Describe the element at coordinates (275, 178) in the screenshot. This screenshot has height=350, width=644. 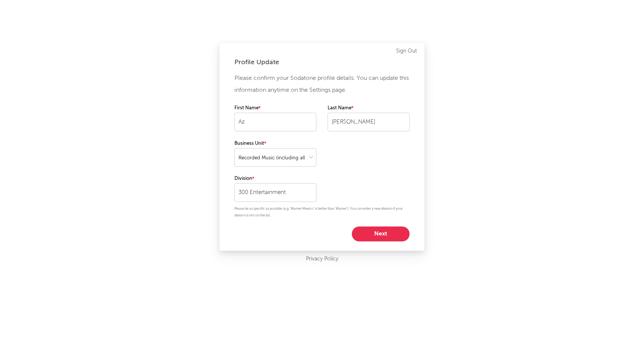
I see `label: Division` at that location.